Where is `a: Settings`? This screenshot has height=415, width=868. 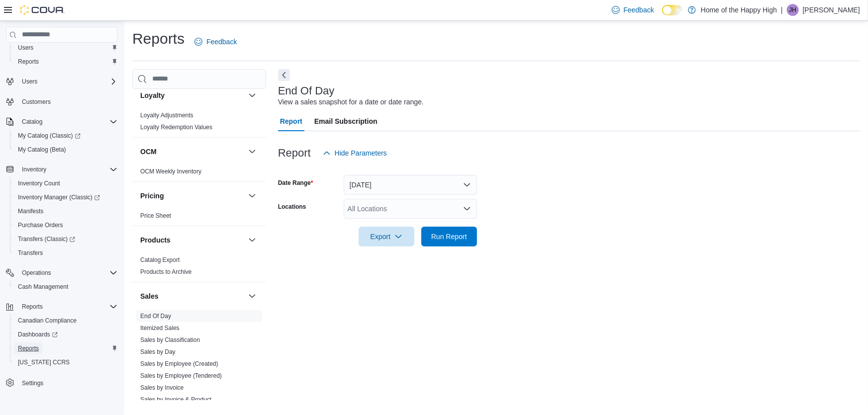 a: Settings is located at coordinates (32, 383).